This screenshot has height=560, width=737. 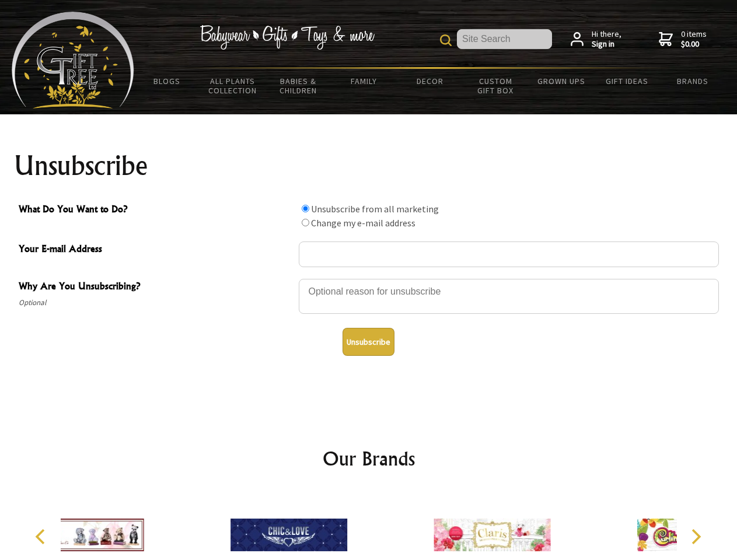 What do you see at coordinates (368, 458) in the screenshot?
I see `h2: Our Brands` at bounding box center [368, 458].